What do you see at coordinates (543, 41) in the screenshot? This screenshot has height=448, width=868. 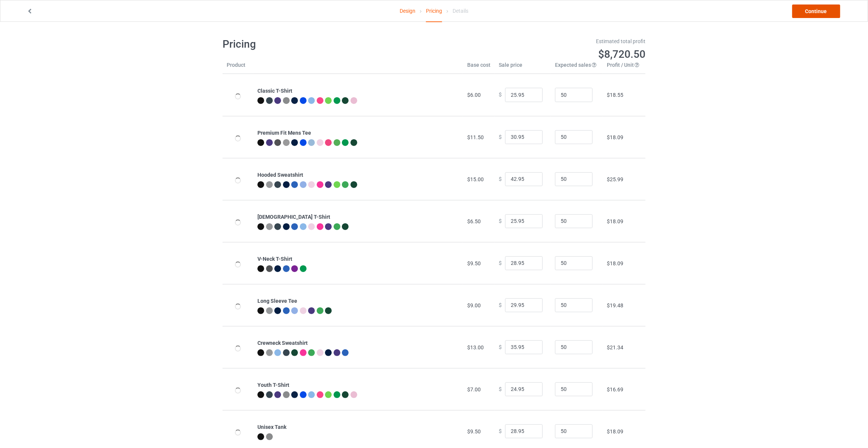 I see `div: Estimated total profit` at bounding box center [543, 41].